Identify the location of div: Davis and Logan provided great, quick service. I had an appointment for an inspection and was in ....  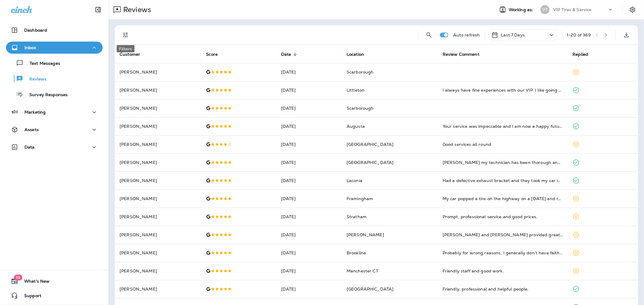
(503, 235).